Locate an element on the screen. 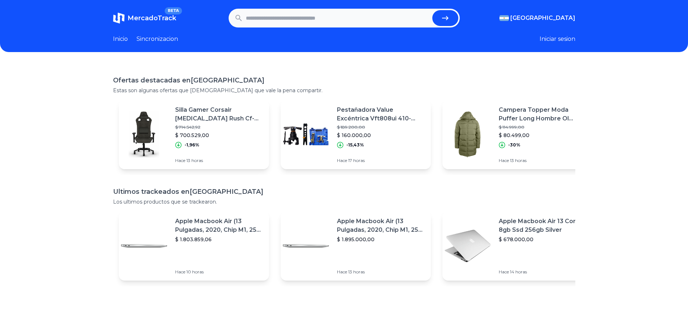 Image resolution: width=688 pixels, height=324 pixels. span: MercadoTrack is located at coordinates (152, 18).